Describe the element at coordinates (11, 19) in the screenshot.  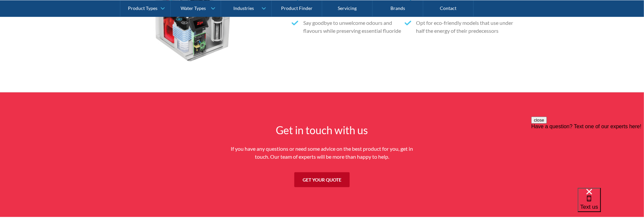
I see `span: Text us` at that location.